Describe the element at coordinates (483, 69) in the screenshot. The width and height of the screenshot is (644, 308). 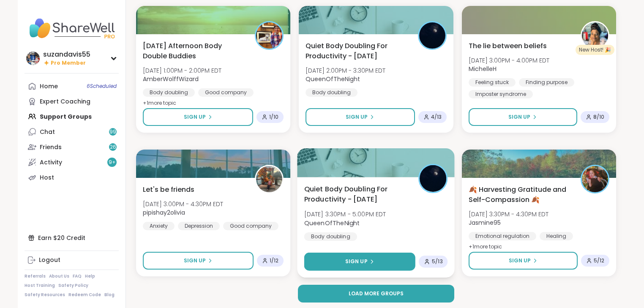
I see `b: MichelleH` at that location.